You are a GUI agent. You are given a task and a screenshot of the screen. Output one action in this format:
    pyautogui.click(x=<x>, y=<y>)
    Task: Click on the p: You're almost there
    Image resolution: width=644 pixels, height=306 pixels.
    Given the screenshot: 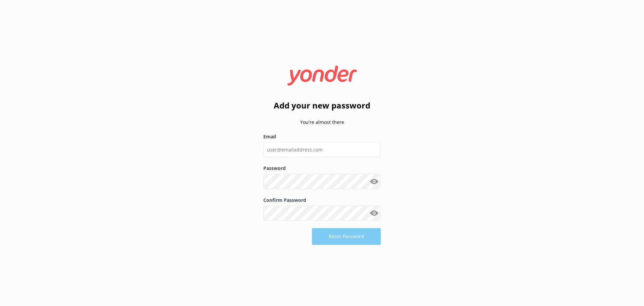 What is the action you would take?
    pyautogui.click(x=322, y=122)
    